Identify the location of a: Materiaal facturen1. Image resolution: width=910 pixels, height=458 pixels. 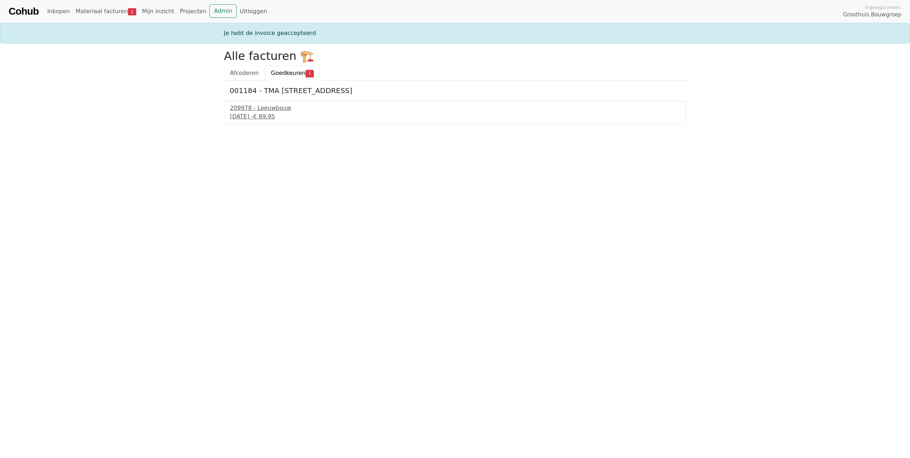
(106, 11).